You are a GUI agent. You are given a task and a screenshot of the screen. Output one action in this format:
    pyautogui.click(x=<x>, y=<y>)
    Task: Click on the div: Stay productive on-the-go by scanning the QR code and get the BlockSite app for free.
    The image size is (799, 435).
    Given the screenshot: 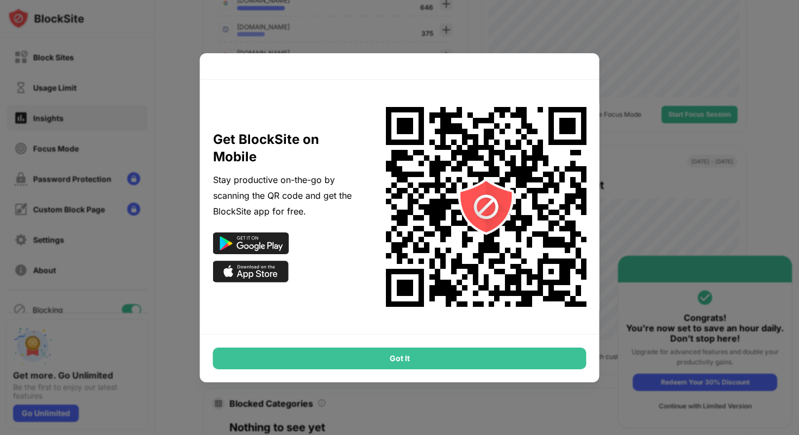 What is the action you would take?
    pyautogui.click(x=287, y=196)
    